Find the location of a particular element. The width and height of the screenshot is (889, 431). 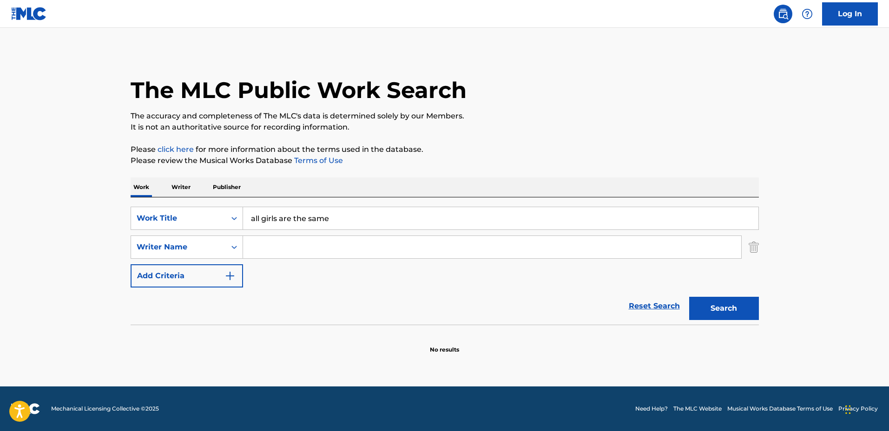

div: Drag is located at coordinates (848, 410).